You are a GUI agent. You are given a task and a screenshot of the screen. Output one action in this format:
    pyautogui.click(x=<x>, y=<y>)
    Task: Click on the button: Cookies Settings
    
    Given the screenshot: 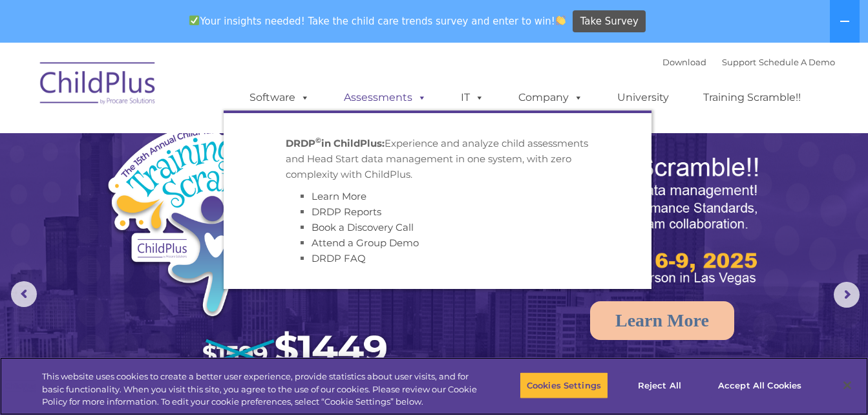 What is the action you would take?
    pyautogui.click(x=564, y=385)
    